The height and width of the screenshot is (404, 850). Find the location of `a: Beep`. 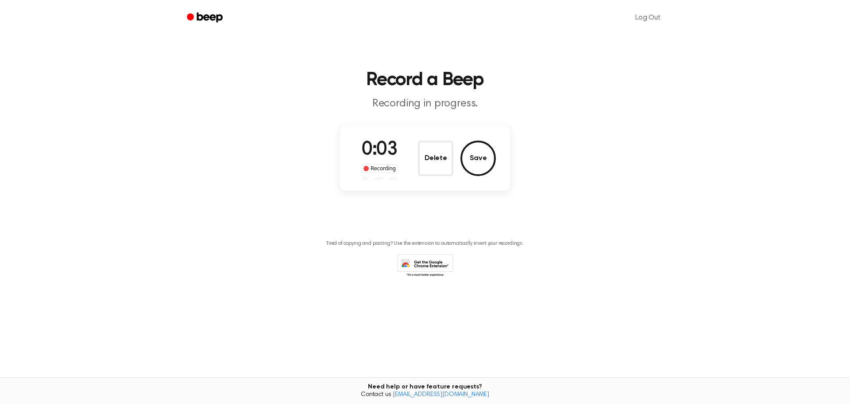

a: Beep is located at coordinates (206, 18).